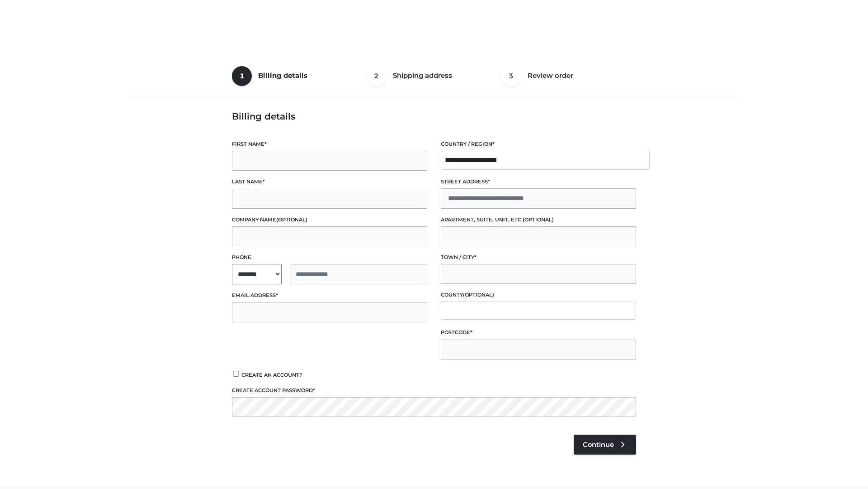  I want to click on span: 2, so click(376, 76).